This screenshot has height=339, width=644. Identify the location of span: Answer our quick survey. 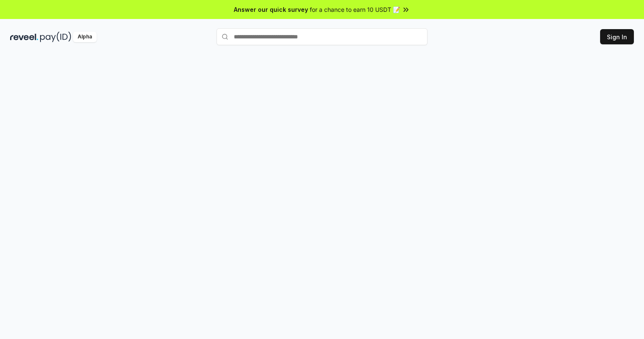
(271, 9).